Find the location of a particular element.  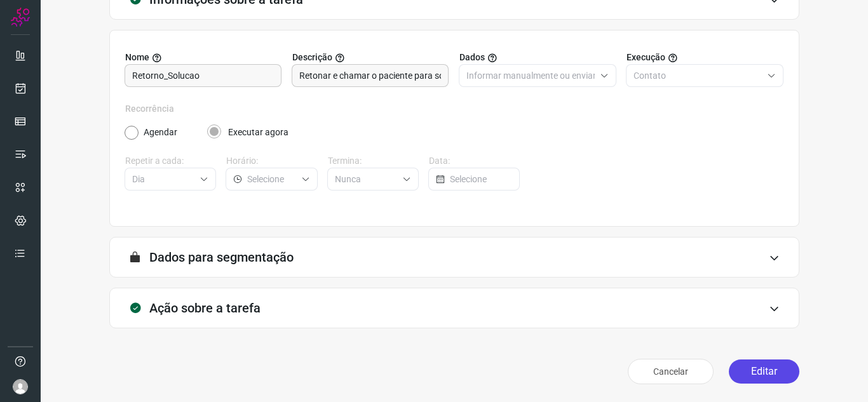

button: Cancelar is located at coordinates (671, 372).